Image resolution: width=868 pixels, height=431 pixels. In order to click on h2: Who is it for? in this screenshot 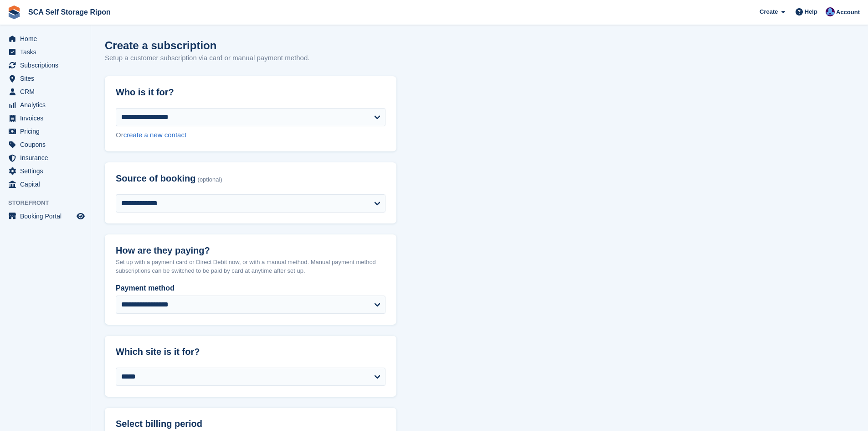, I will do `click(251, 92)`.